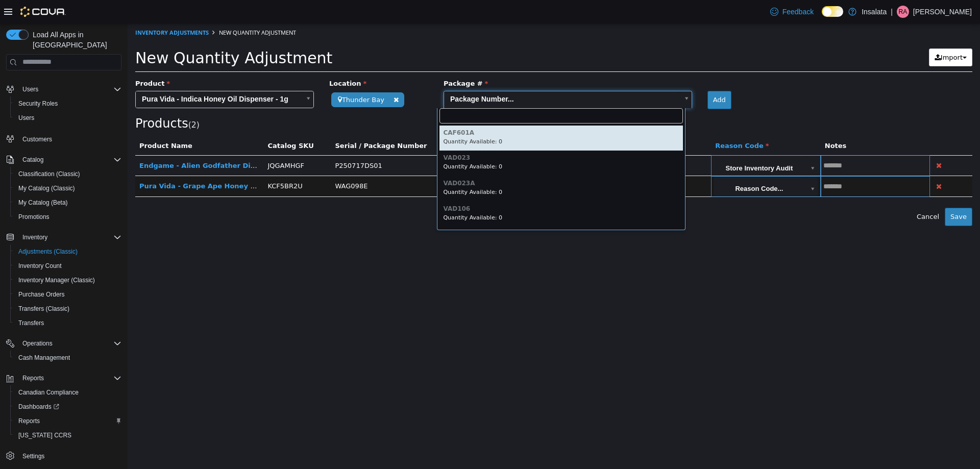  What do you see at coordinates (57, 280) in the screenshot?
I see `a: Inventory Manager (Classic)` at bounding box center [57, 280].